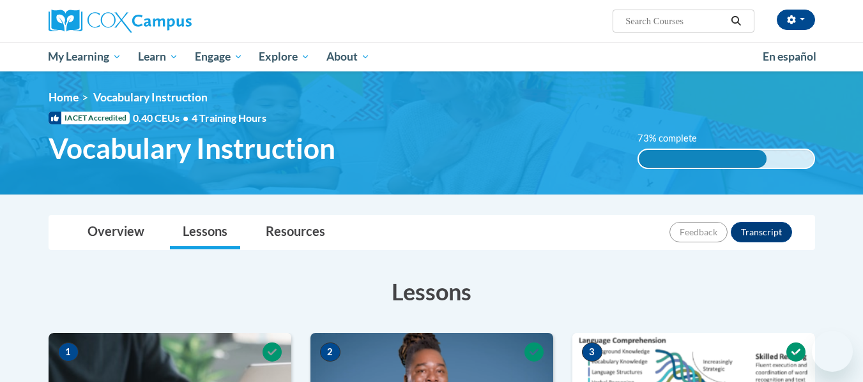 Image resolution: width=863 pixels, height=382 pixels. What do you see at coordinates (674, 139) in the screenshot?
I see `label: 73% complete` at bounding box center [674, 139].